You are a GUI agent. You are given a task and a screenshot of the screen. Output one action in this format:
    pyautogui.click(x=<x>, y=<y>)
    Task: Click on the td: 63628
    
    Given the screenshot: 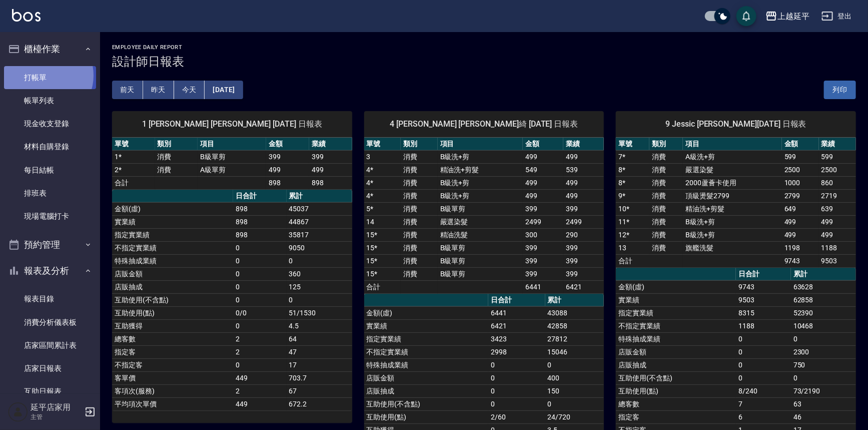 What is the action you would take?
    pyautogui.click(x=824, y=287)
    